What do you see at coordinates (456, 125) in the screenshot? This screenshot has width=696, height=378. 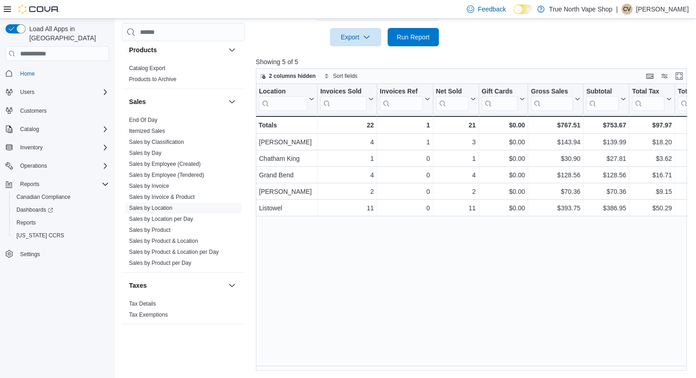 I see `div: 21` at bounding box center [456, 125].